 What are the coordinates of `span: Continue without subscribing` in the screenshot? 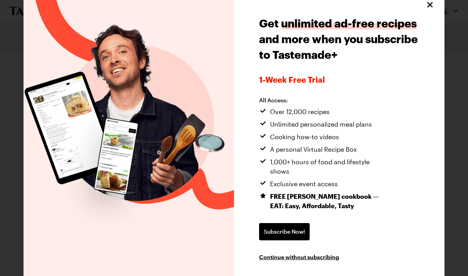 It's located at (299, 256).